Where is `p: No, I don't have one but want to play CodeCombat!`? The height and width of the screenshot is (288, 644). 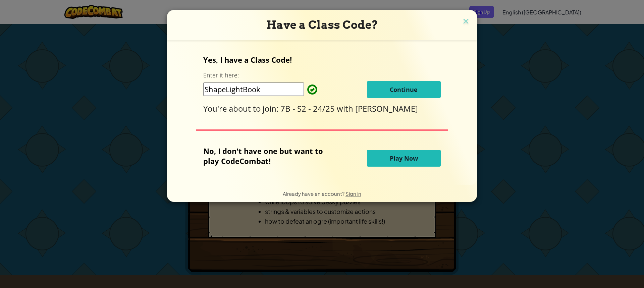 p: No, I don't have one but want to play CodeCombat! is located at coordinates (268, 156).